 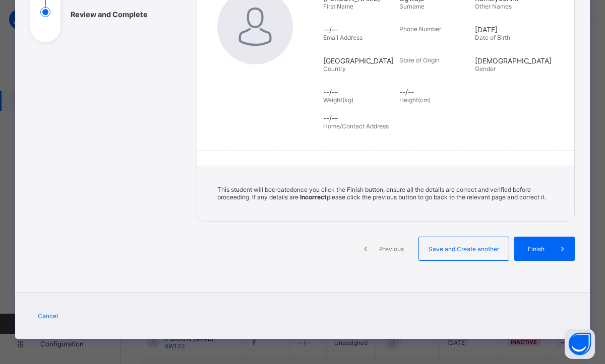 I want to click on span: Previous, so click(x=391, y=249).